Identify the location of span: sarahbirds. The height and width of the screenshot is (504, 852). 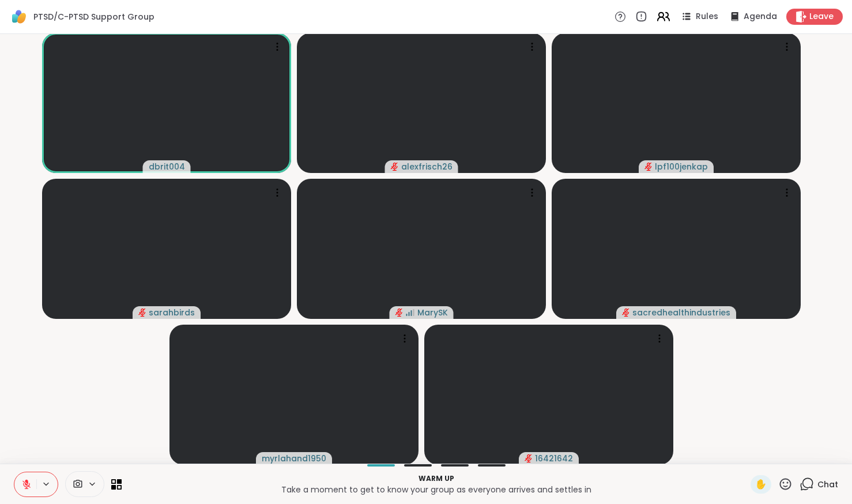
(172, 312).